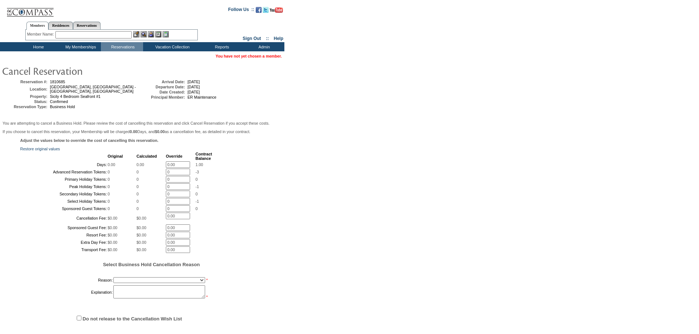  I want to click on td: Cancellation Fee:, so click(64, 218).